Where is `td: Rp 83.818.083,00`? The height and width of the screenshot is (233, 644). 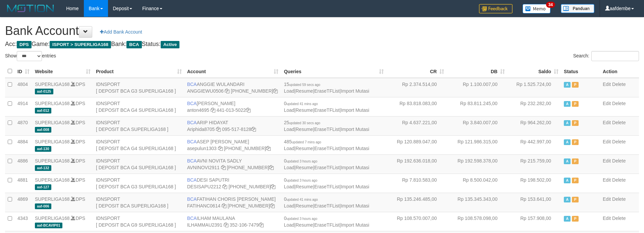
td: Rp 83.818.083,00 is located at coordinates (417, 106).